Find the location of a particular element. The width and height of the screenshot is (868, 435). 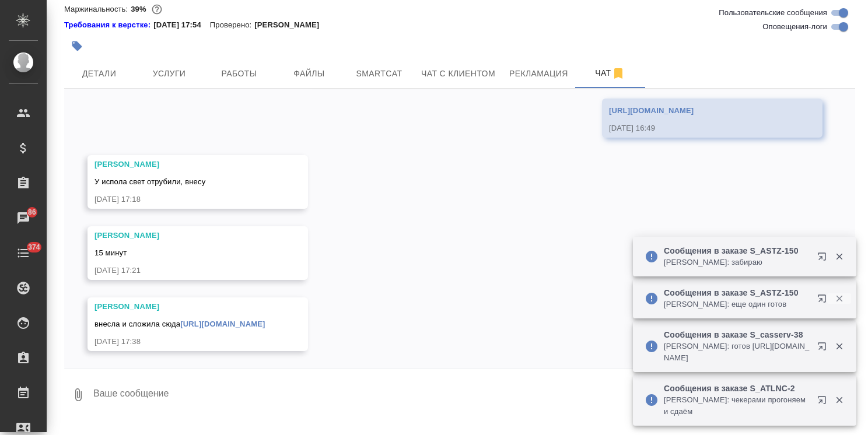

p: 39% is located at coordinates (140, 9).